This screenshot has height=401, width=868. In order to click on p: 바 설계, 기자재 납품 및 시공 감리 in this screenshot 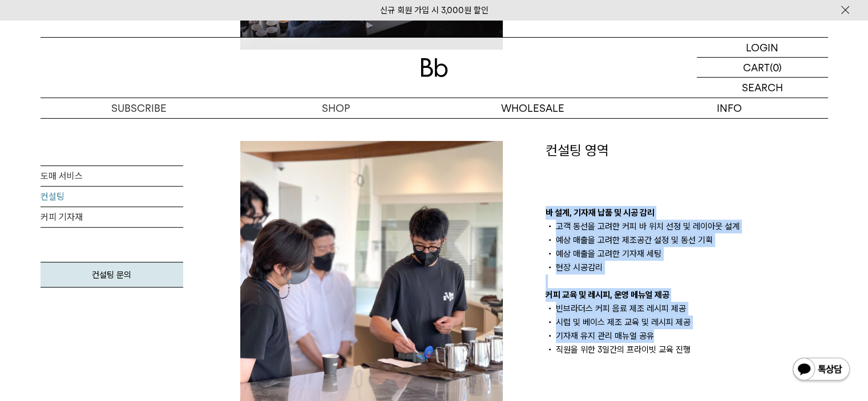, I will do `click(687, 212)`.